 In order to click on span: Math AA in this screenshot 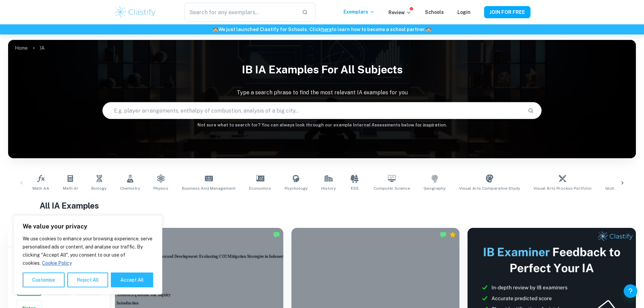, I will do `click(41, 188)`.